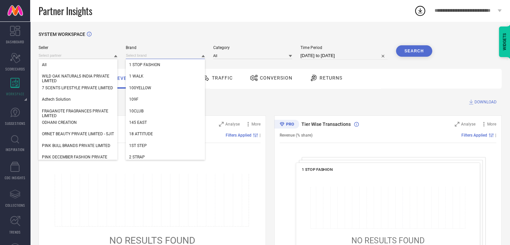 This screenshot has height=245, width=510. What do you see at coordinates (165, 76) in the screenshot?
I see `div: 1 WALK` at bounding box center [165, 76].